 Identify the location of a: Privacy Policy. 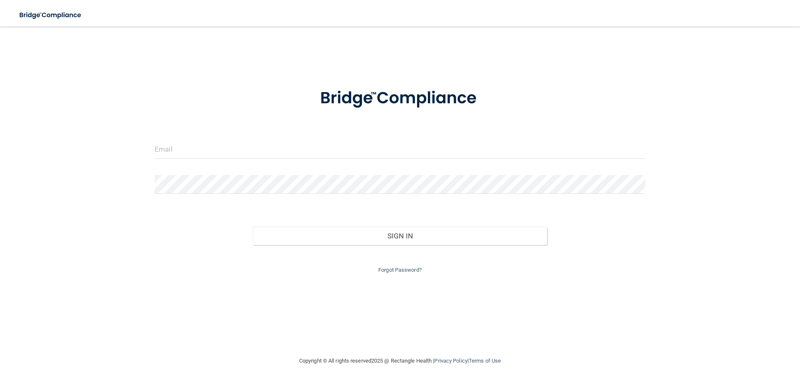
(450, 360).